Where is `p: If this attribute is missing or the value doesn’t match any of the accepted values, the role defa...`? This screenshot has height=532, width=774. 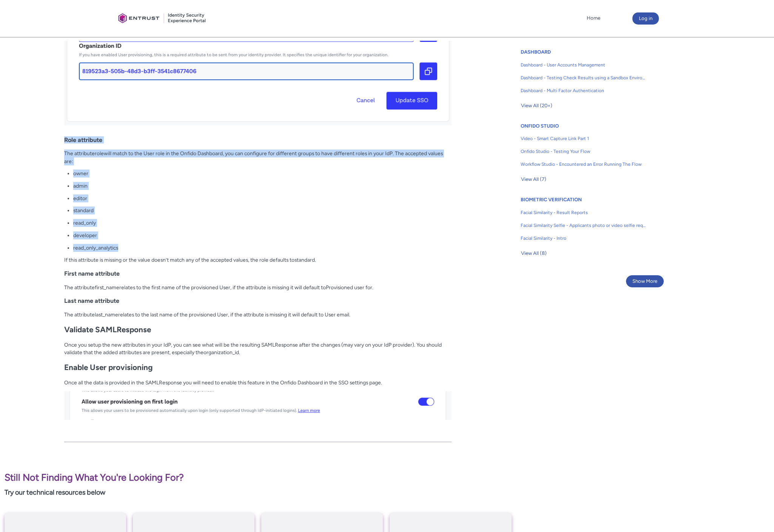 p: If this attribute is missing or the value doesn’t match any of the accepted values, the role defa... is located at coordinates (258, 260).